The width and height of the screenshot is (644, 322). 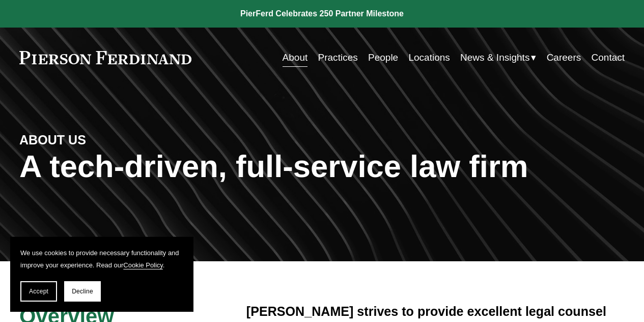 What do you see at coordinates (102, 273) in the screenshot?
I see `section: Cookie banner` at bounding box center [102, 273].